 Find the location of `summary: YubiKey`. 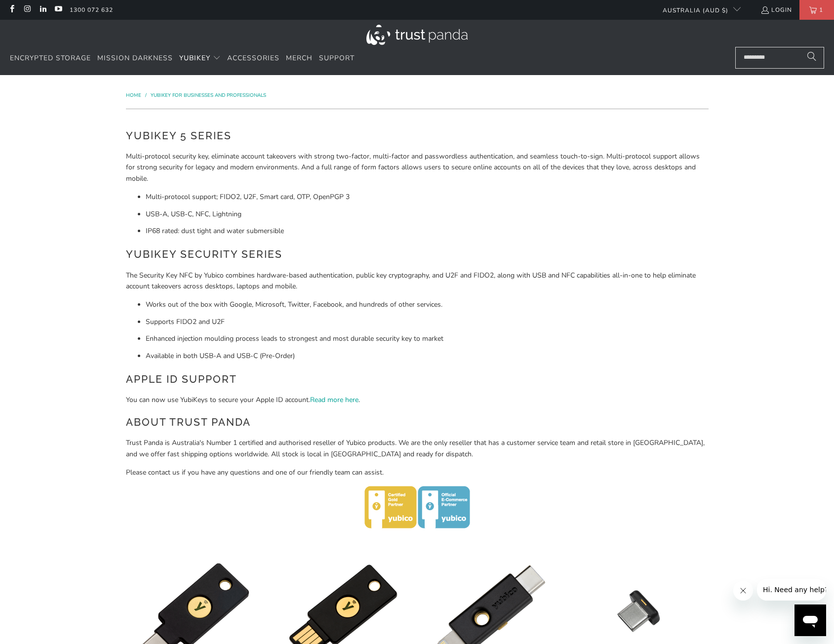

summary: YubiKey is located at coordinates (200, 58).